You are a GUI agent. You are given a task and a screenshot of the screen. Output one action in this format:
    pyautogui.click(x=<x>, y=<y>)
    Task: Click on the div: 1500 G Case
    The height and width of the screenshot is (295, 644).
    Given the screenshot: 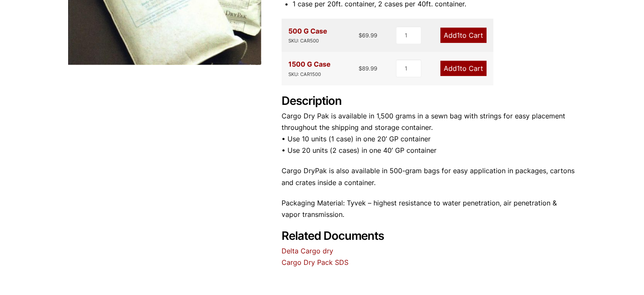 What is the action you would take?
    pyautogui.click(x=310, y=68)
    